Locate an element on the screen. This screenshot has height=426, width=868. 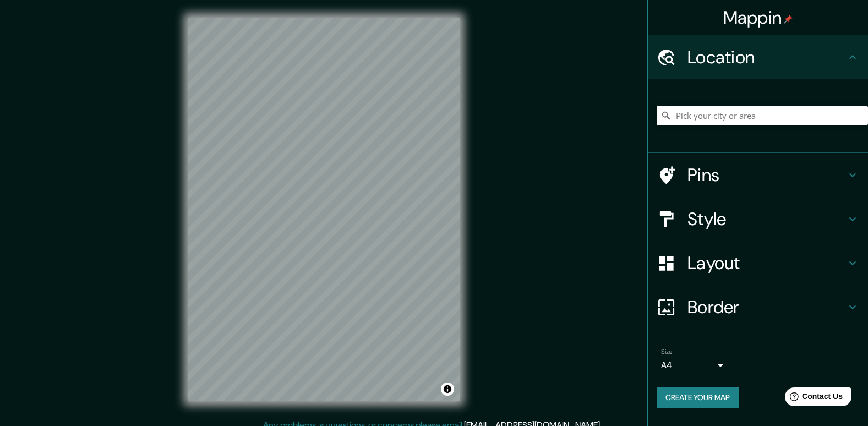
input: Pick your city or area is located at coordinates (762, 115).